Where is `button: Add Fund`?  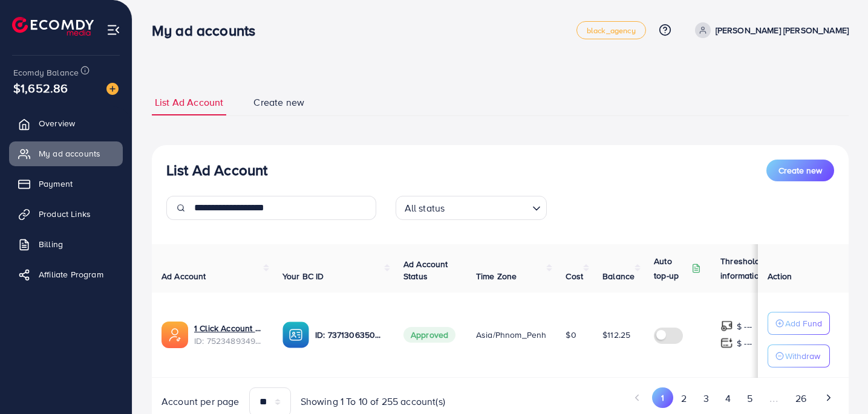 button: Add Fund is located at coordinates (798, 323).